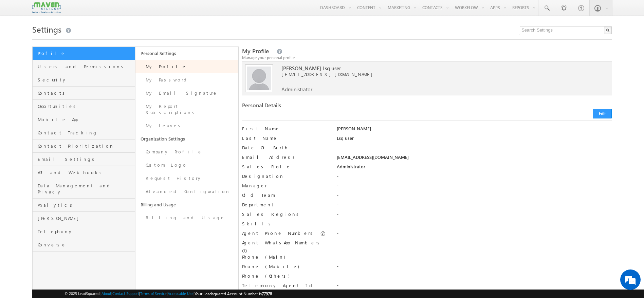  I want to click on span: Analytics, so click(85, 205).